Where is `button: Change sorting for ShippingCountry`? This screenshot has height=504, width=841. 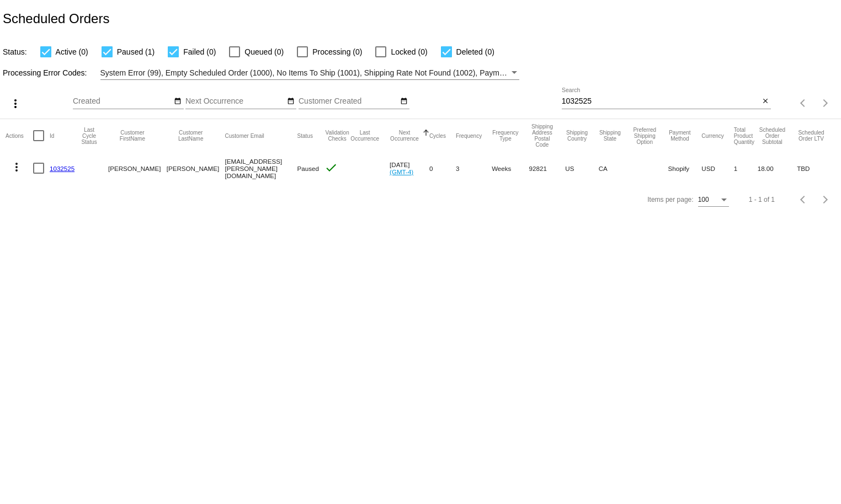
button: Change sorting for ShippingCountry is located at coordinates (576, 136).